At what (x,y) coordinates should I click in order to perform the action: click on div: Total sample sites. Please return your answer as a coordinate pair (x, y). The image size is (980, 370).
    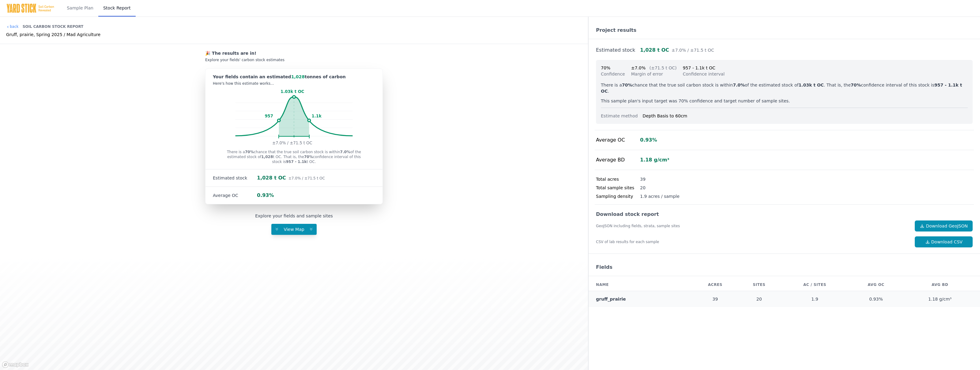
    Looking at the image, I should click on (618, 188).